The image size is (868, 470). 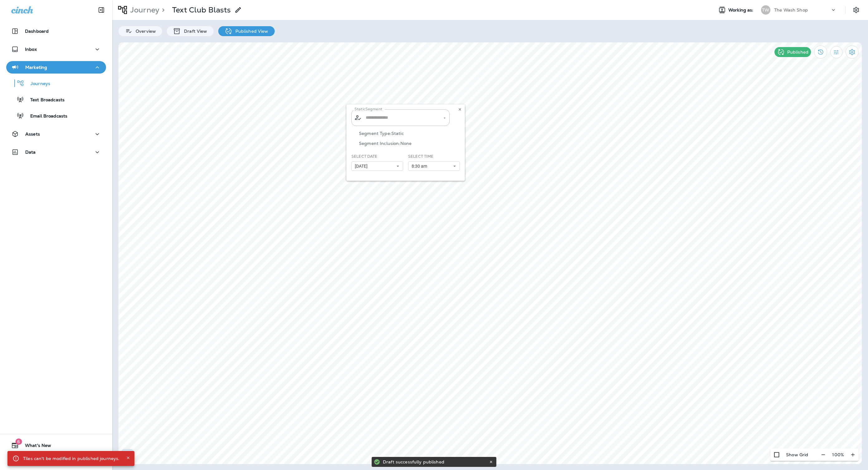 What do you see at coordinates (798, 52) in the screenshot?
I see `p: Published` at bounding box center [798, 52].